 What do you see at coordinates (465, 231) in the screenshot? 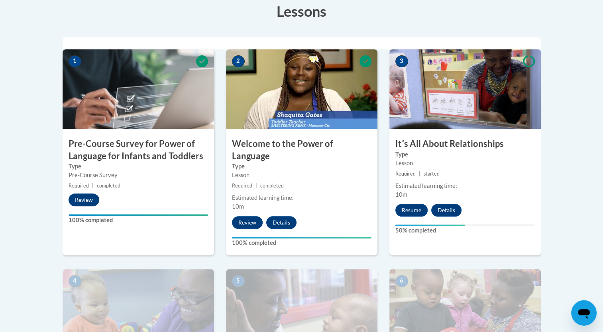
I see `label: 50% completed` at bounding box center [465, 231].